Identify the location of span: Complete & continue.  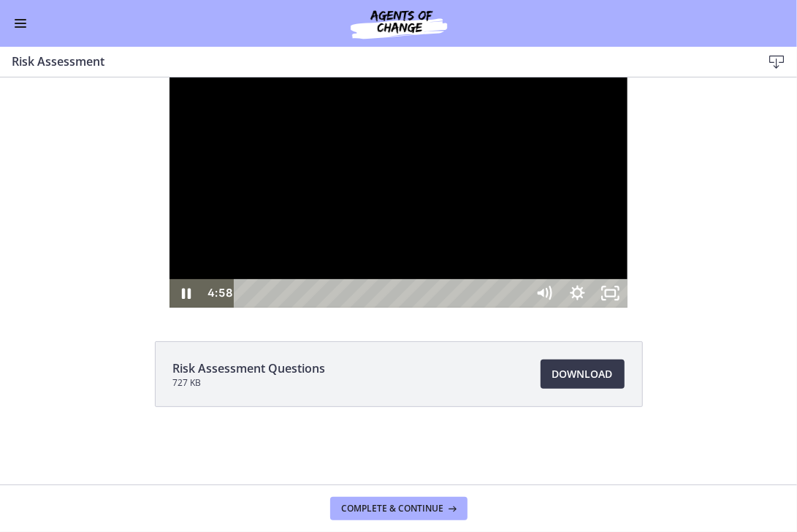
(393, 509).